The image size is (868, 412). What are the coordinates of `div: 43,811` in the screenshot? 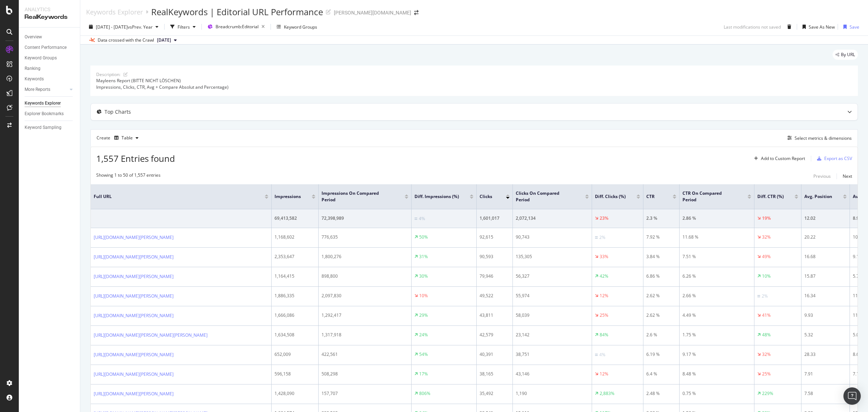 It's located at (494, 315).